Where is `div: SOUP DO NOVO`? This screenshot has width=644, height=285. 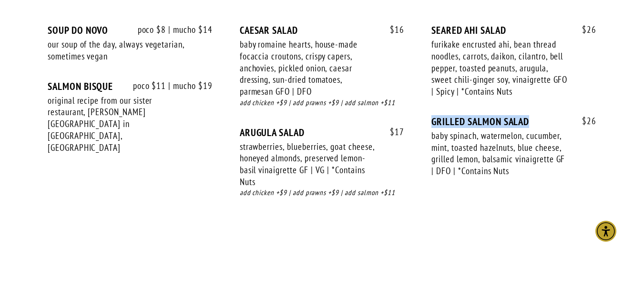 div: SOUP DO NOVO is located at coordinates (130, 30).